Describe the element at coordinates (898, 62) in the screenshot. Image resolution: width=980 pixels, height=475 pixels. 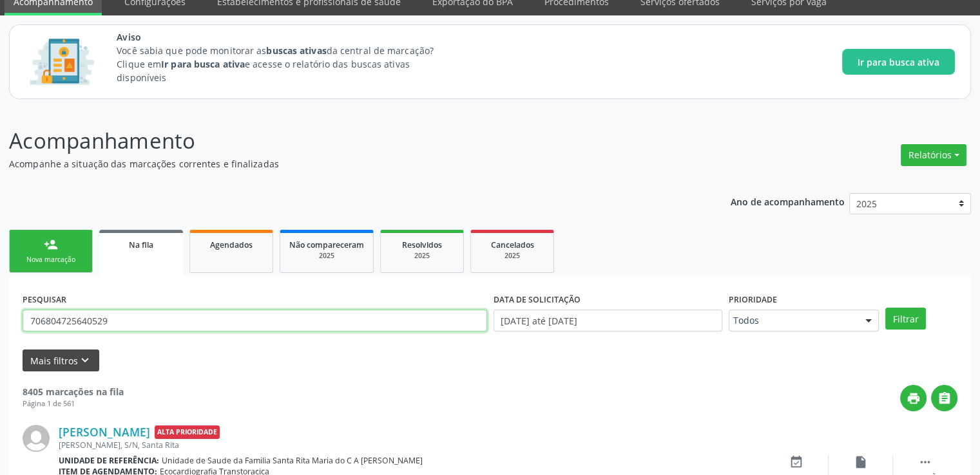
I see `span: Ir para busca ativa` at that location.